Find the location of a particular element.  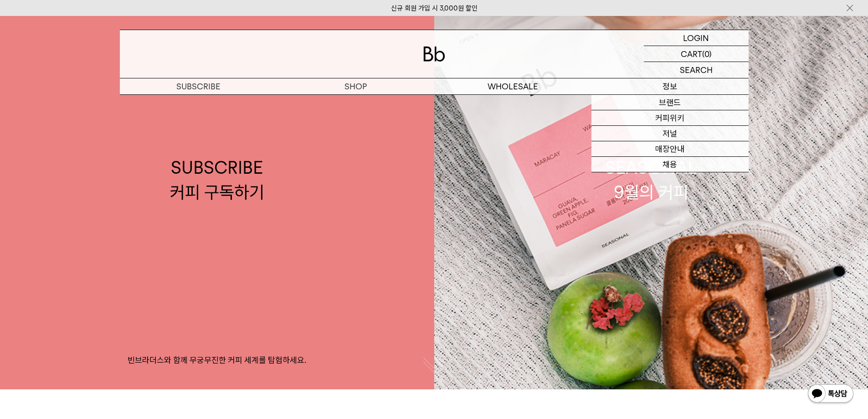

a: SHOP is located at coordinates (356, 87).